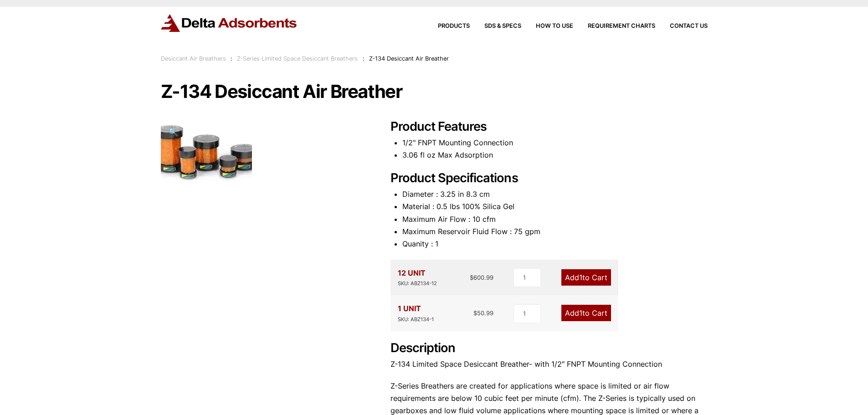 This screenshot has width=868, height=415. Describe the element at coordinates (554, 26) in the screenshot. I see `span: How to Use` at that location.